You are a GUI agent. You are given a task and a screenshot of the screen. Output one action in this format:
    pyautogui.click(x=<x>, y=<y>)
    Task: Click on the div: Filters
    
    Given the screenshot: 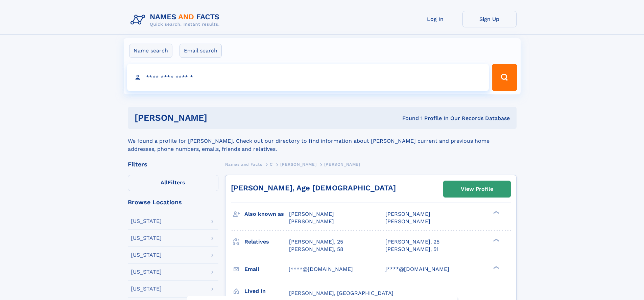 What is the action you would take?
    pyautogui.click(x=173, y=164)
    